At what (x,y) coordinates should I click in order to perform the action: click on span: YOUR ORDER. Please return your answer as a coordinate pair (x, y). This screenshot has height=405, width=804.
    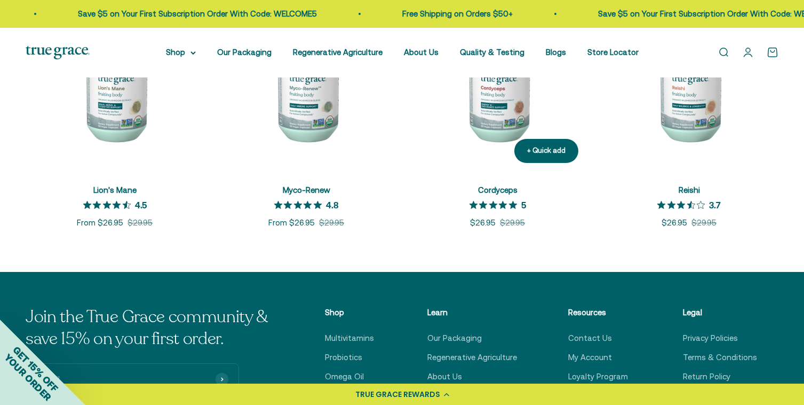
    Looking at the image, I should click on (28, 377).